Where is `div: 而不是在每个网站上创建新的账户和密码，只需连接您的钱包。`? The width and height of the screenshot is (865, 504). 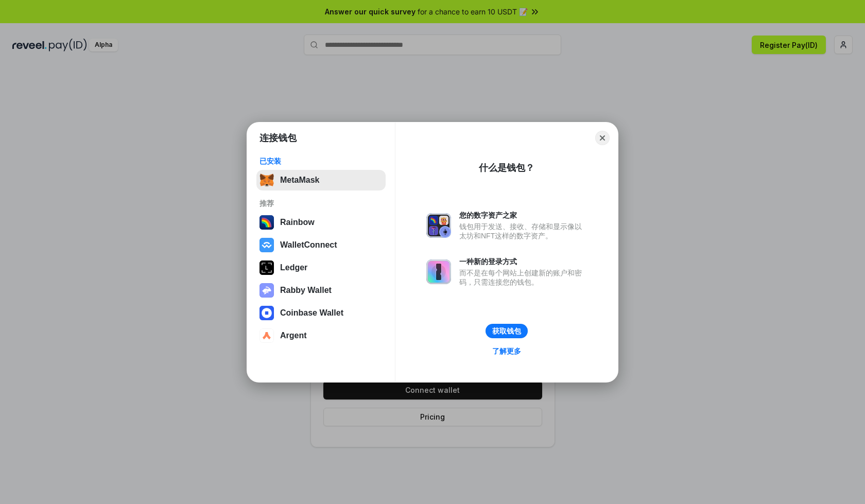 div: 而不是在每个网站上创建新的账户和密码，只需连接您的钱包。 is located at coordinates (523, 277).